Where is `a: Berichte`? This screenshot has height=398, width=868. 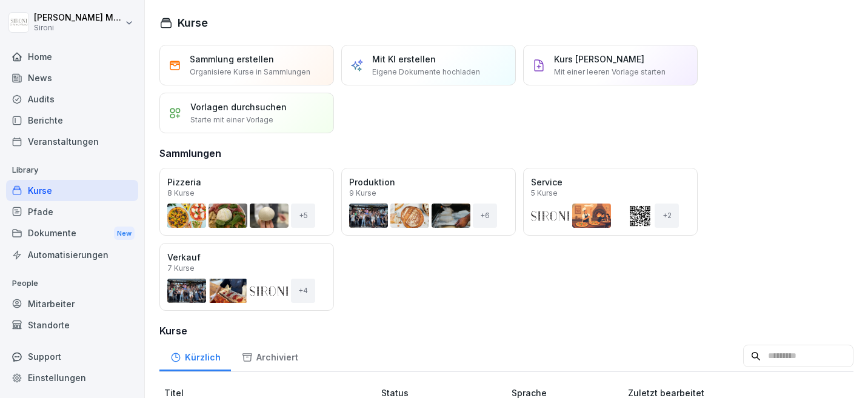
a: Berichte is located at coordinates (72, 120).